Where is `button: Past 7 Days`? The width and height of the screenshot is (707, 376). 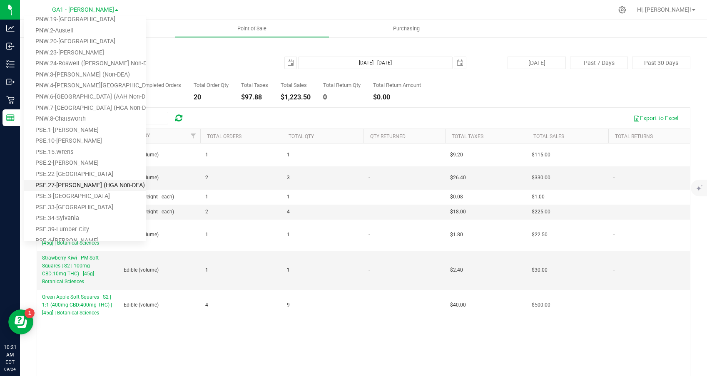
button: Past 7 Days is located at coordinates (599, 63).